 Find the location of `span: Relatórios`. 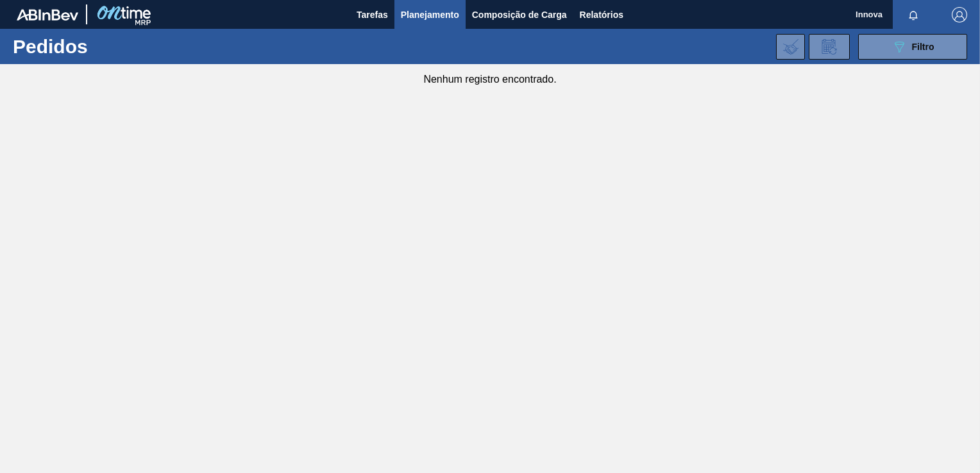

span: Relatórios is located at coordinates (602, 14).